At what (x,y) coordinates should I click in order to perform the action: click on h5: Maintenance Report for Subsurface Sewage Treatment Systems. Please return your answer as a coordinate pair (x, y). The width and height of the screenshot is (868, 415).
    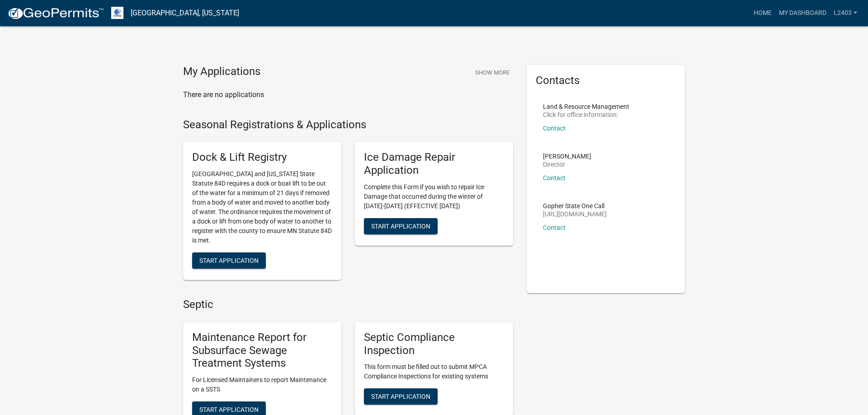
    Looking at the image, I should click on (262, 351).